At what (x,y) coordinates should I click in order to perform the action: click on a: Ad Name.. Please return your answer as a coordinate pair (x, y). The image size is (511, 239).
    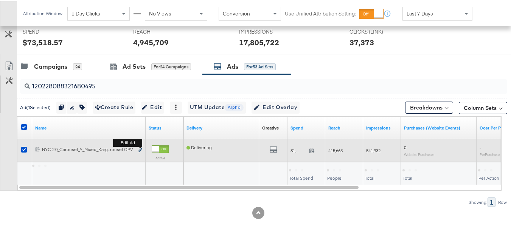
    Looking at the image, I should click on (89, 127).